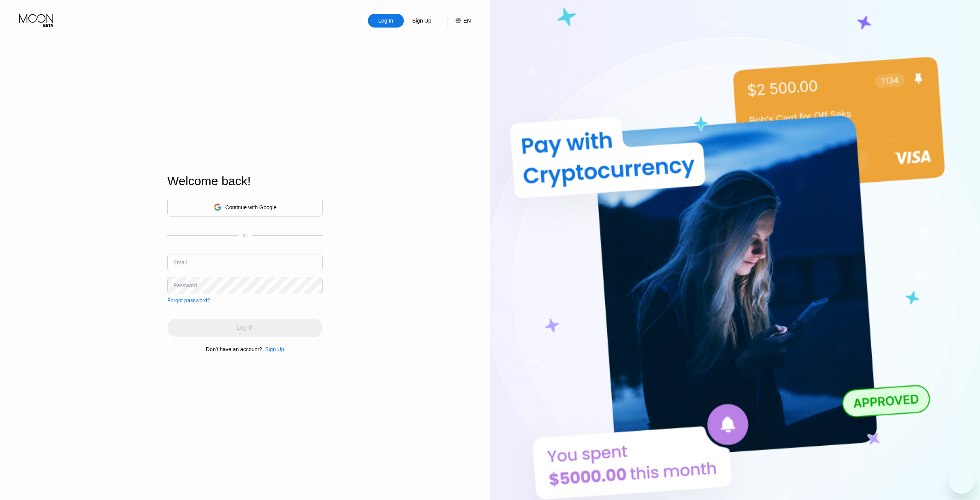  Describe the element at coordinates (188, 300) in the screenshot. I see `div: Forgot password?` at that location.